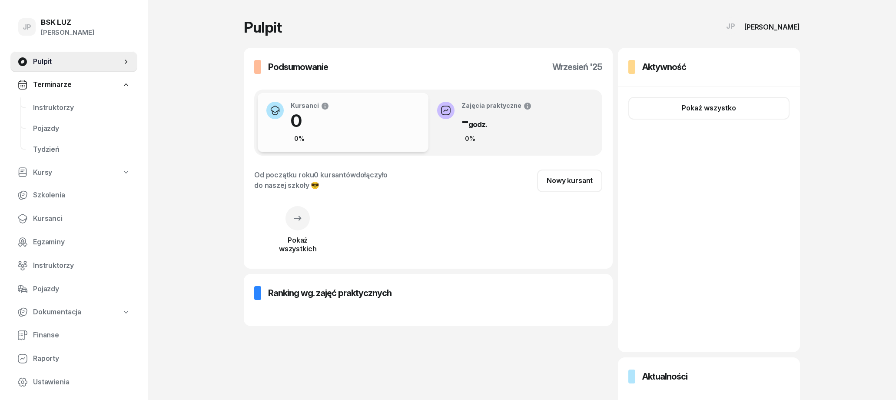 This screenshot has width=896, height=400. I want to click on div: Nowy kursant, so click(569, 181).